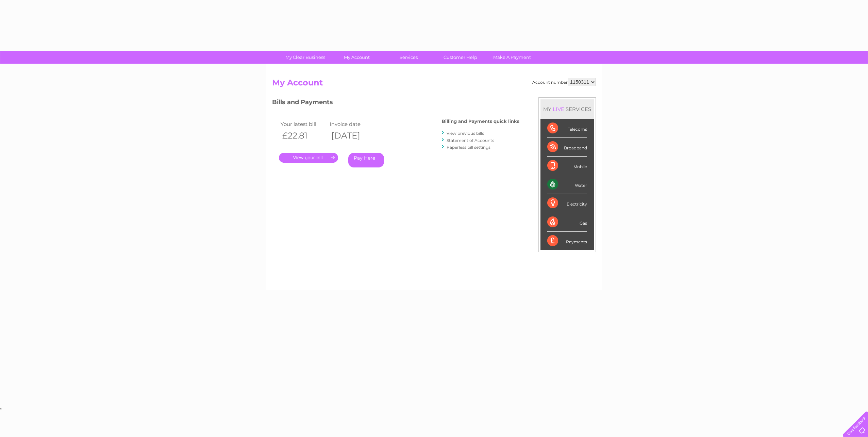 The image size is (868, 437). What do you see at coordinates (366, 160) in the screenshot?
I see `a: Pay Here` at bounding box center [366, 160].